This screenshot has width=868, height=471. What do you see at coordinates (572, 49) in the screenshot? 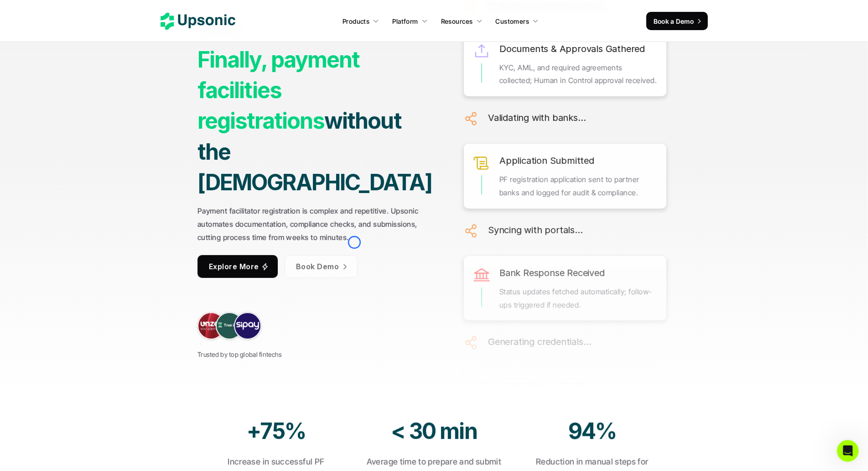
I see `h6: Documents & Approvals Gathered` at bounding box center [572, 49].